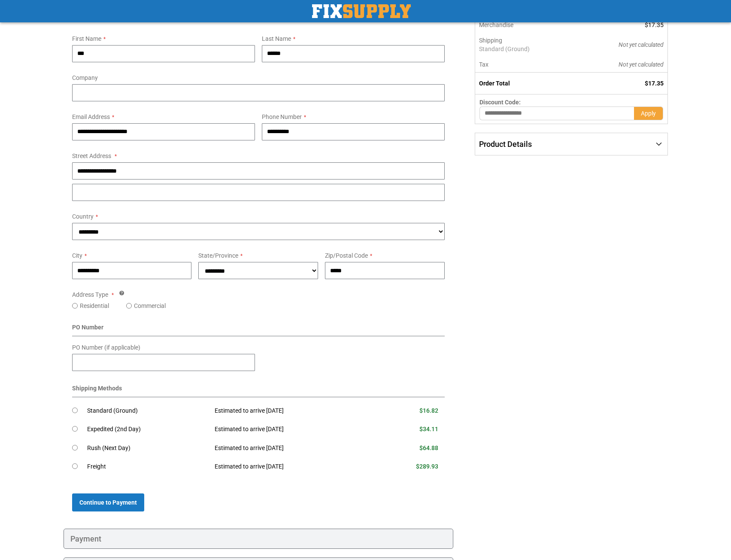  What do you see at coordinates (505, 144) in the screenshot?
I see `span: Product Details` at bounding box center [505, 144].